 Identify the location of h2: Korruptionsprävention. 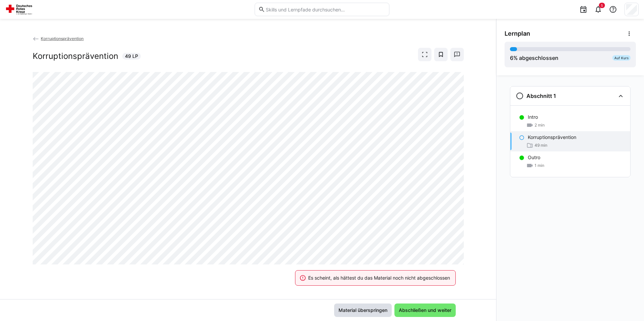
(76, 56).